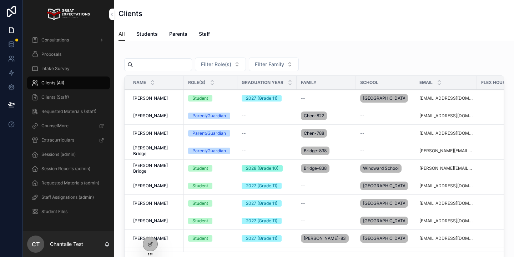 The height and width of the screenshot is (257, 514). Describe the element at coordinates (270, 64) in the screenshot. I see `span: Filter Family` at that location.